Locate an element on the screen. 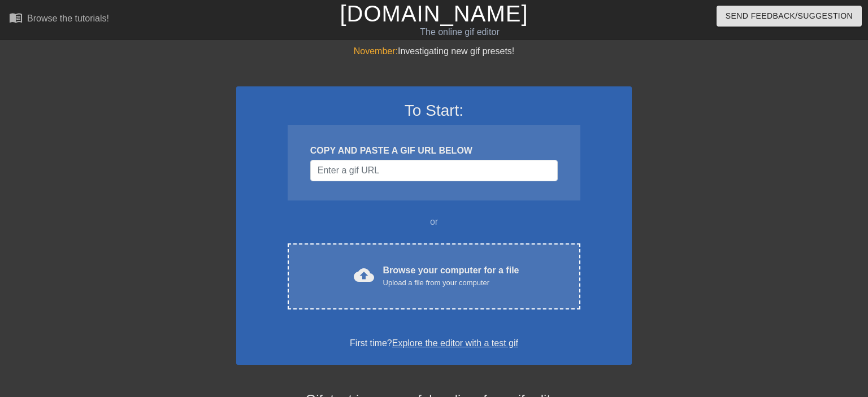 The width and height of the screenshot is (868, 397). input: Username is located at coordinates (434, 170).